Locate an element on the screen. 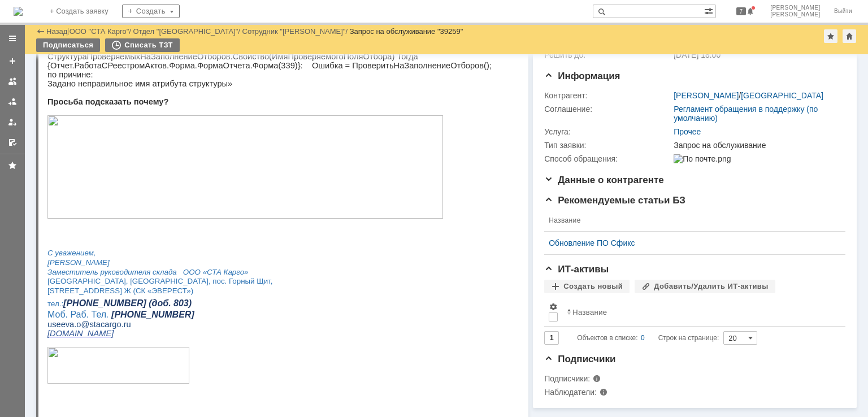  b: отчет по ЭДО is located at coordinates (68, 14).